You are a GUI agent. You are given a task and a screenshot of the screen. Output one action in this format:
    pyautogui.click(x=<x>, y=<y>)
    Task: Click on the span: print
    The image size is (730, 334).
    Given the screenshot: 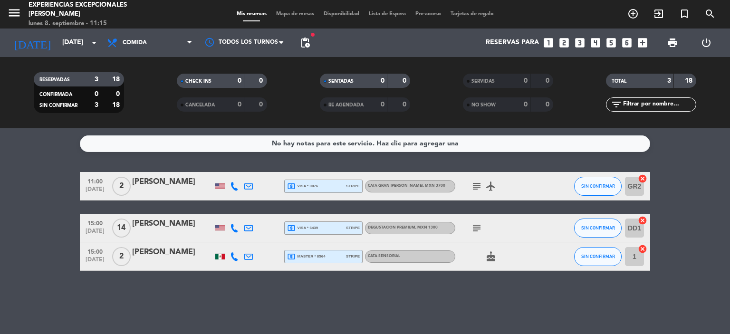 What is the action you would take?
    pyautogui.click(x=672, y=43)
    